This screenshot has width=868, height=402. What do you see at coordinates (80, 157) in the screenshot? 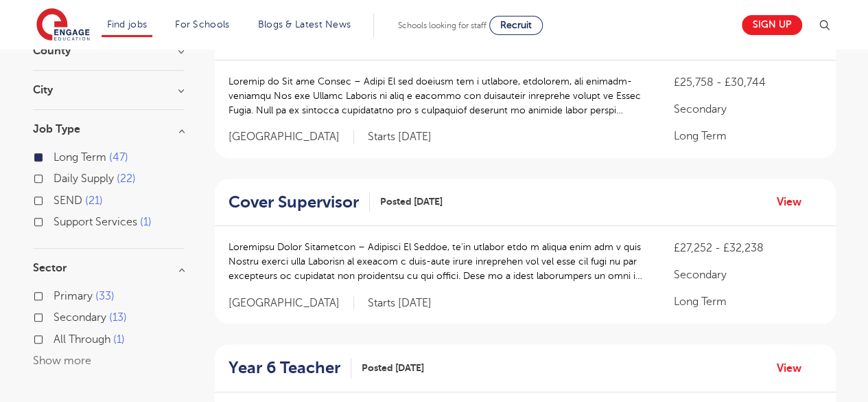
I see `span: Long Term` at bounding box center [80, 157].